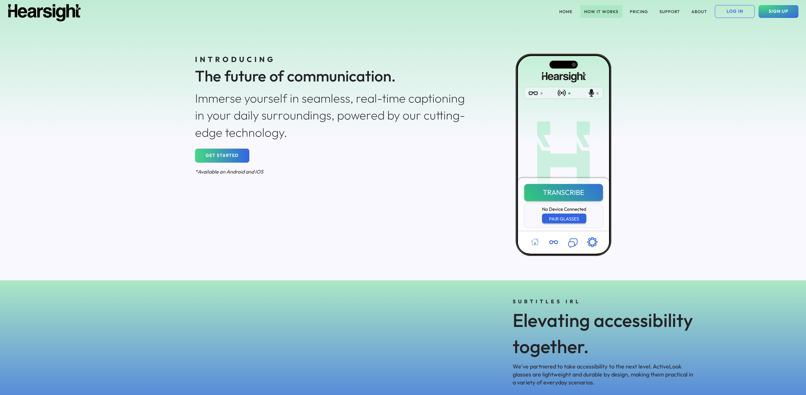  What do you see at coordinates (334, 59) in the screenshot?
I see `div: INTRODUCING` at bounding box center [334, 59].